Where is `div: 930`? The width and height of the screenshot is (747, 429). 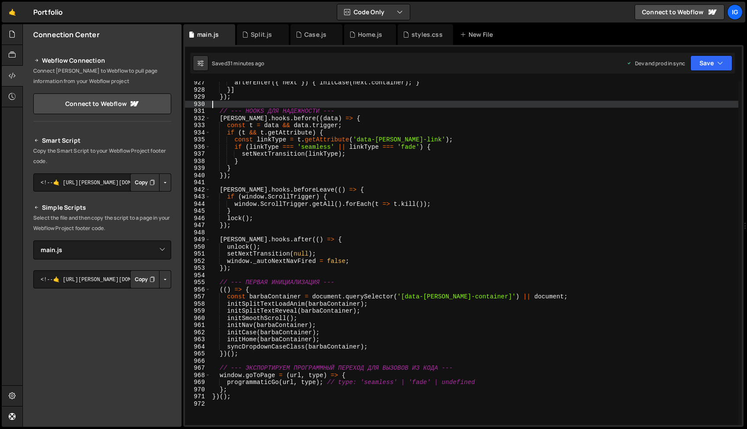
div: 930 is located at coordinates (197, 104).